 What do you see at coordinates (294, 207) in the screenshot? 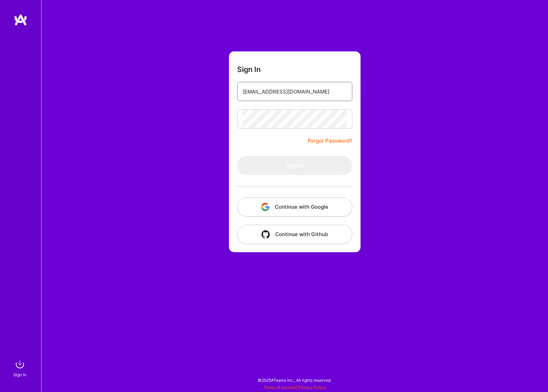
I see `button: Continue with Google` at bounding box center [294, 207].